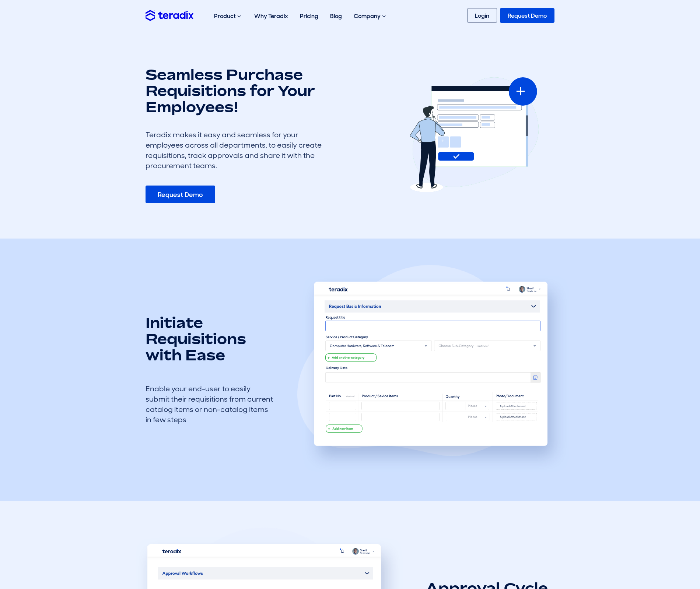 Image resolution: width=700 pixels, height=589 pixels. What do you see at coordinates (271, 16) in the screenshot?
I see `a: Why Teradix` at bounding box center [271, 16].